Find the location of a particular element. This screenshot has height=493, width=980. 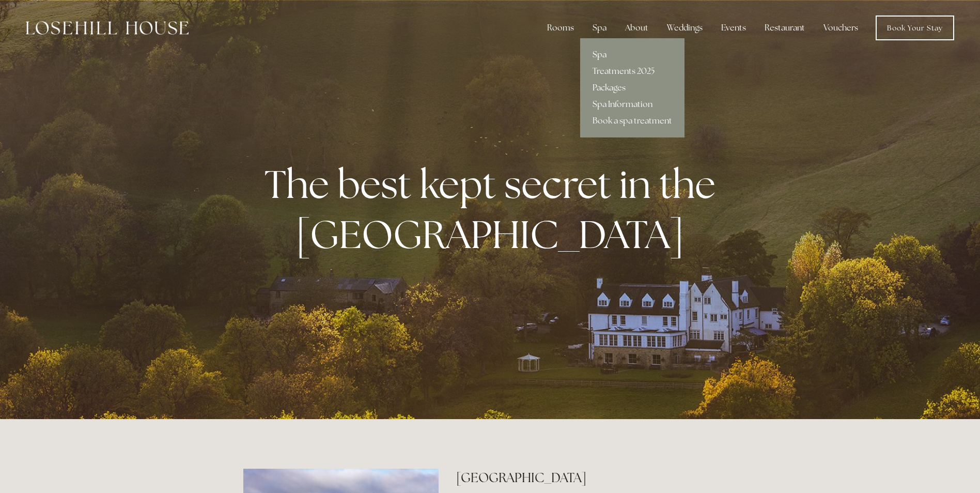

img: Losehill House is located at coordinates (107, 28).